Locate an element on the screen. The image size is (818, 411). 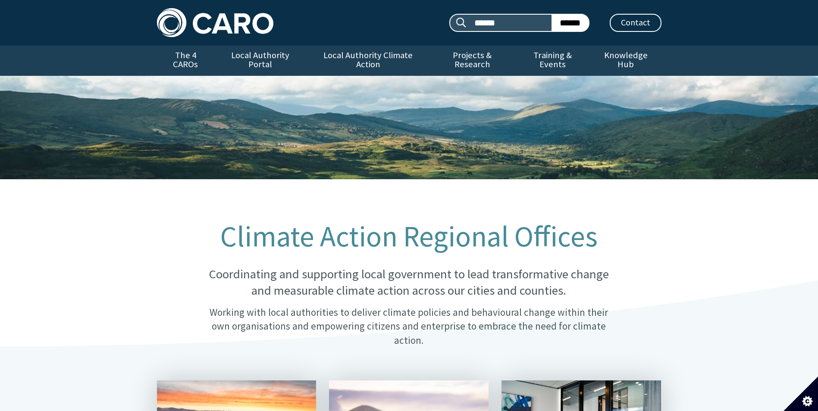
img: Caro logo is located at coordinates (215, 22).